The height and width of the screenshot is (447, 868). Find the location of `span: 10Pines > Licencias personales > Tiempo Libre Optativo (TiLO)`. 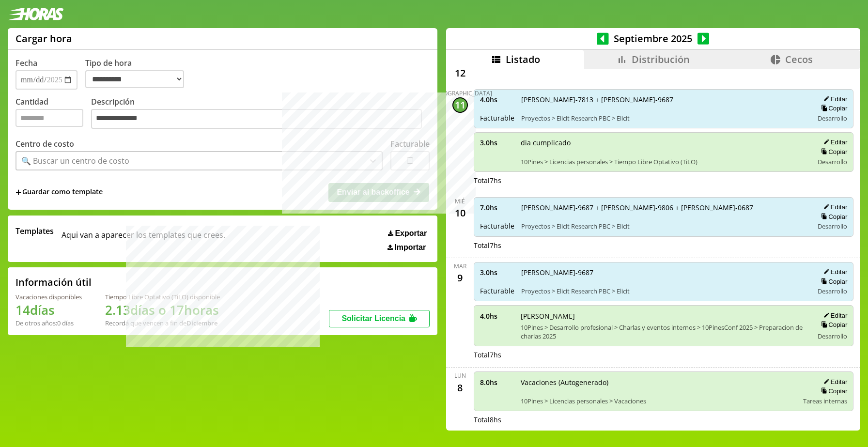

span: 10Pines > Licencias personales > Tiempo Libre Optativo (TiLO) is located at coordinates (663, 161).